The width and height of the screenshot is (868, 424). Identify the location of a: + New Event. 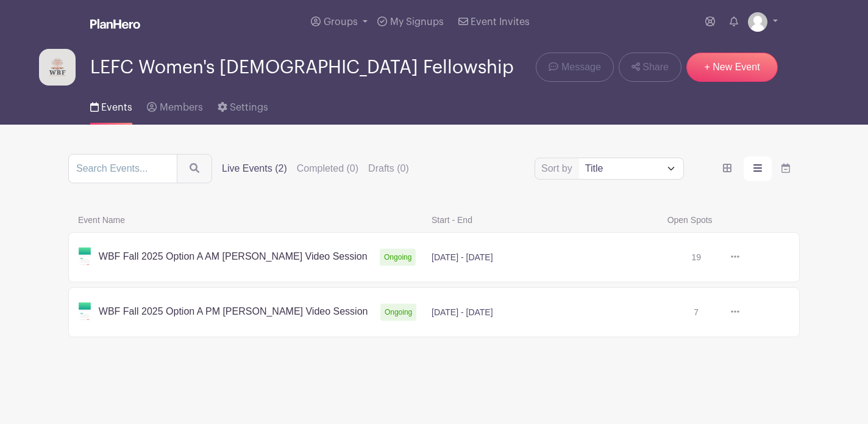
(732, 67).